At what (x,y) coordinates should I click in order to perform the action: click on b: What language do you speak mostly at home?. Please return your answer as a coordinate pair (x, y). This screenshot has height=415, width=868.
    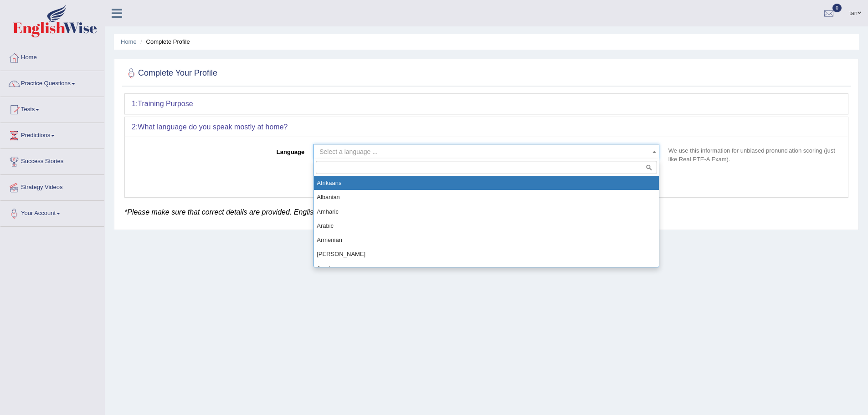
    Looking at the image, I should click on (212, 126).